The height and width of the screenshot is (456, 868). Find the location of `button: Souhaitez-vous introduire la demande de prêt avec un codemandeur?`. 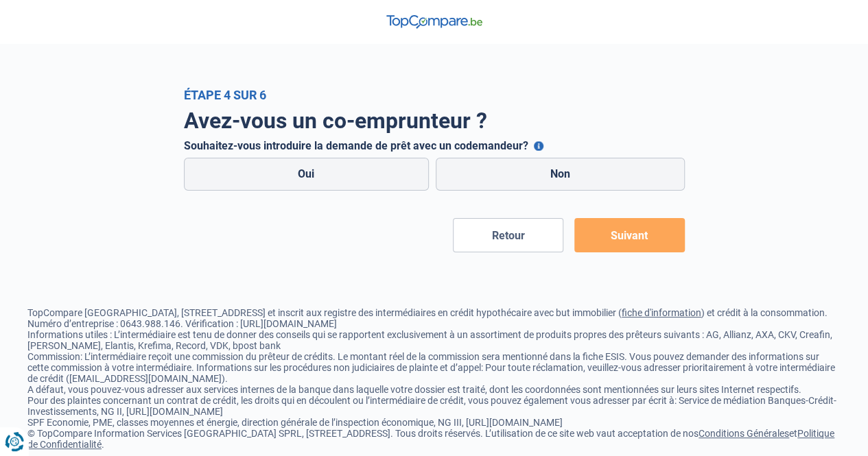

button: Souhaitez-vous introduire la demande de prêt avec un codemandeur? is located at coordinates (539, 147).